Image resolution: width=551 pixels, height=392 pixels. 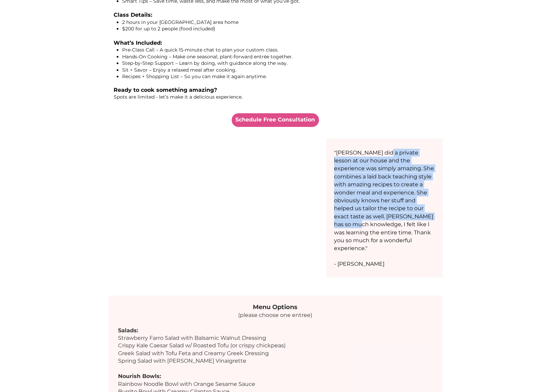 What do you see at coordinates (165, 90) in the screenshot?
I see `span: Ready to cook something amazing?` at bounding box center [165, 90].